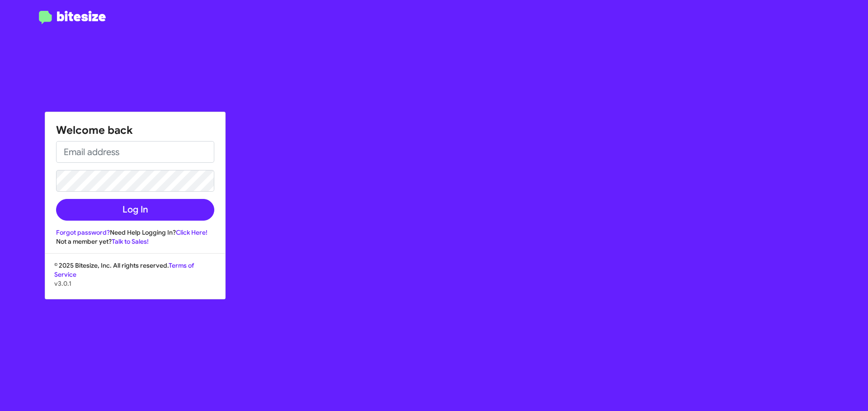 This screenshot has width=868, height=411. What do you see at coordinates (135, 210) in the screenshot?
I see `button: Log In` at bounding box center [135, 210].